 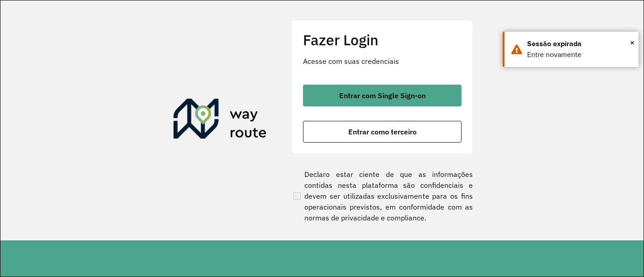 What do you see at coordinates (382, 61) in the screenshot?
I see `p: Acesse com suas credenciais` at bounding box center [382, 61].